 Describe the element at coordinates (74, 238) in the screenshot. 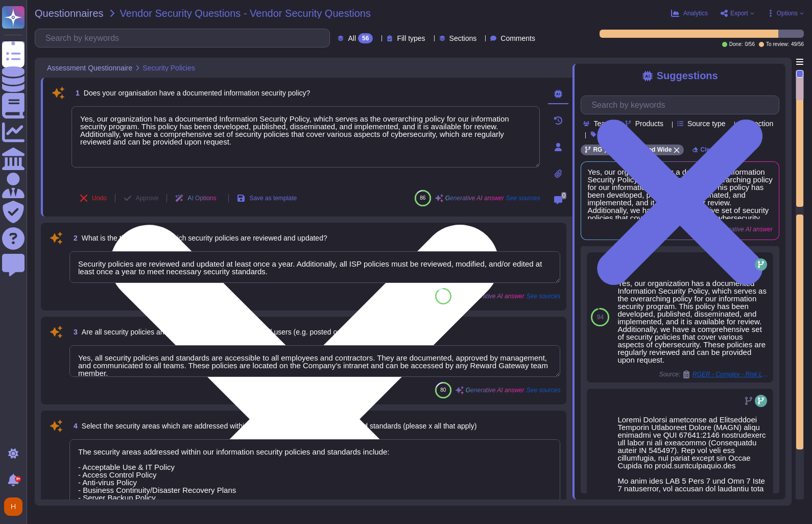

I see `span: 2` at that location.